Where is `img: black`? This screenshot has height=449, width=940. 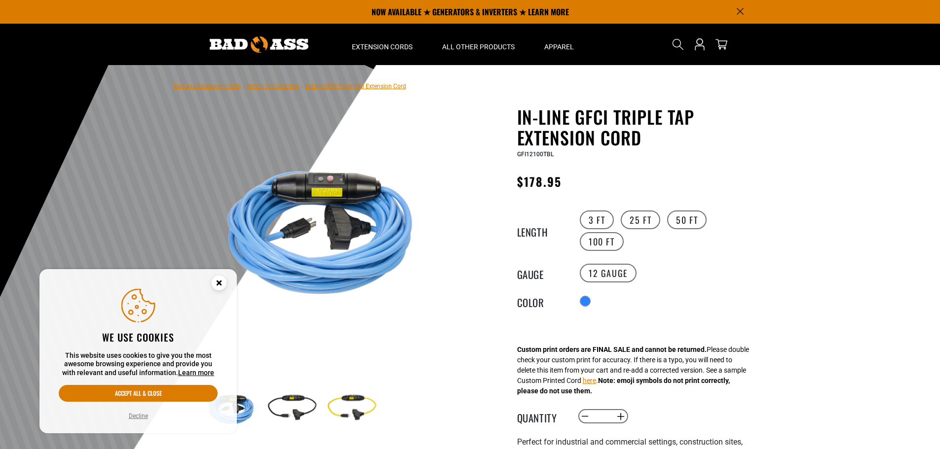 img: black is located at coordinates (291, 408).